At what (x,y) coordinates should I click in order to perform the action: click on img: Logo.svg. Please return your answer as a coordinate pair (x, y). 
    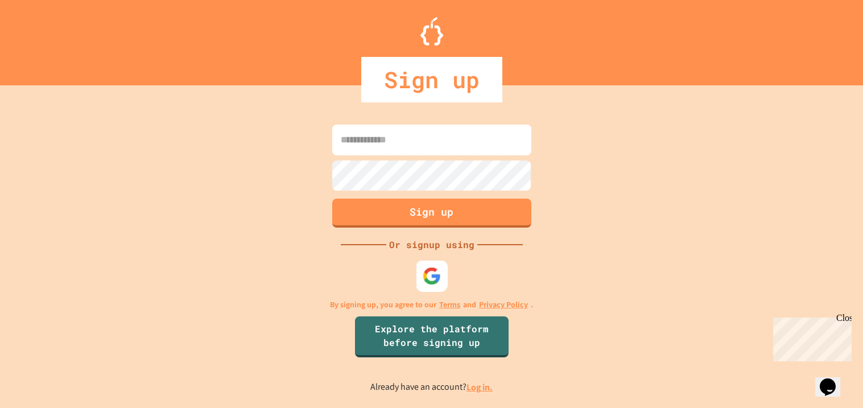
    Looking at the image, I should click on (432, 31).